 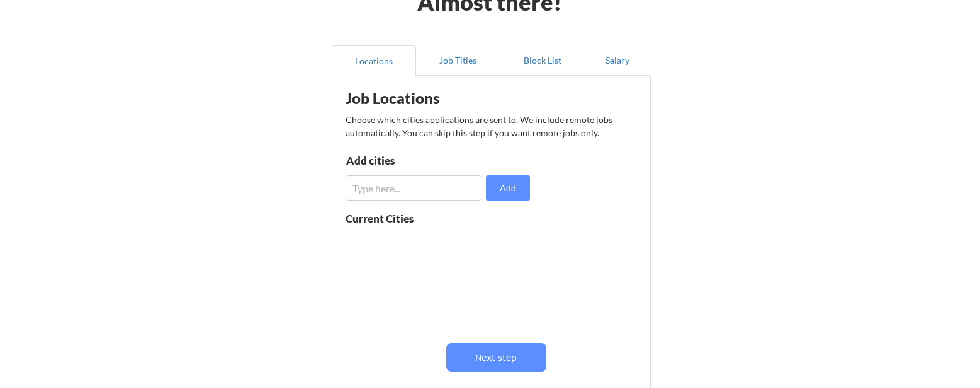 I want to click on div: Choose which cities applications are sent to. We include remote jobs automatically. You can skip ..., so click(x=491, y=126).